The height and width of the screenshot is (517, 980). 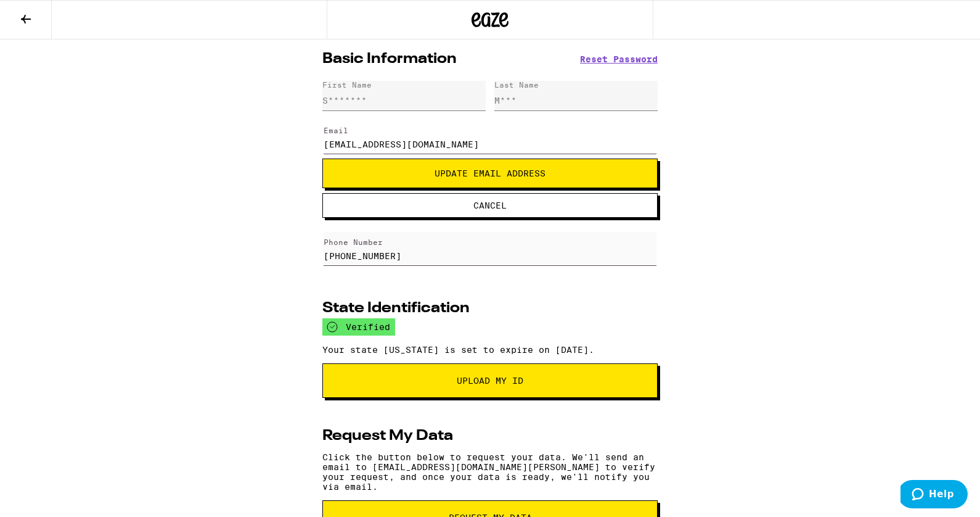 What do you see at coordinates (358, 327) in the screenshot?
I see `div: verified` at bounding box center [358, 327].